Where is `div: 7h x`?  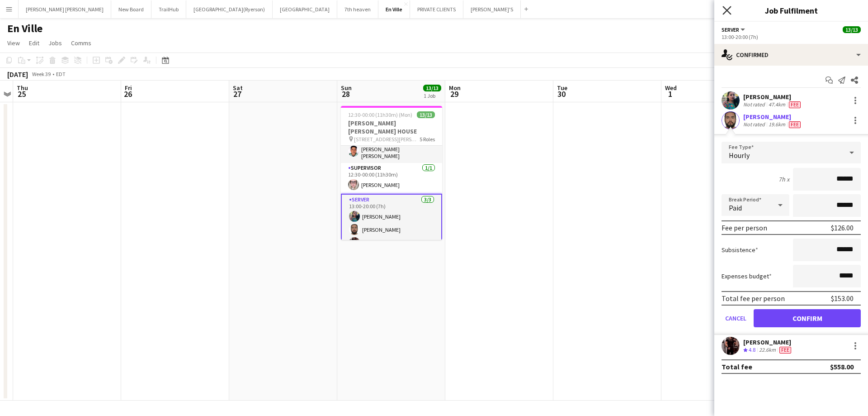
div: 7h x is located at coordinates (784, 179).